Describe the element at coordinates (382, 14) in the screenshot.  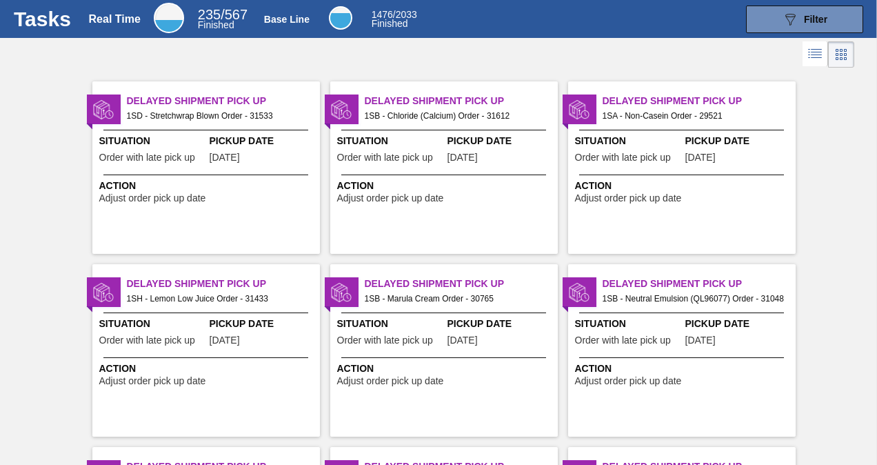
I see `span: 1476` at that location.